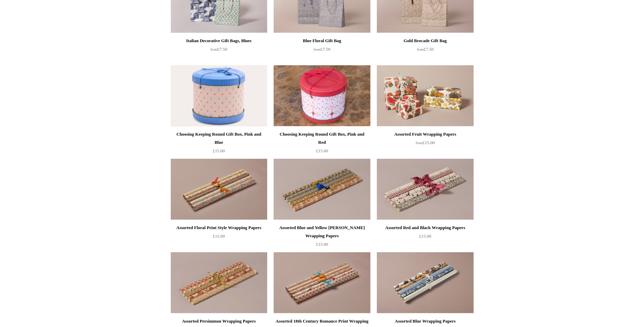 The image size is (644, 327). Describe the element at coordinates (322, 283) in the screenshot. I see `a: Assorted 18th Century Romance Print Wrapping Papers Assorted 18th Century Romance Print Wrapping ...` at that location.